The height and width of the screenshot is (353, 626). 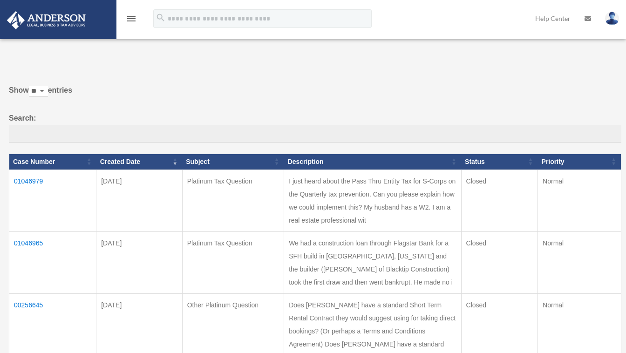 I want to click on th: Created Date: activate to sort column ascending, so click(x=139, y=162).